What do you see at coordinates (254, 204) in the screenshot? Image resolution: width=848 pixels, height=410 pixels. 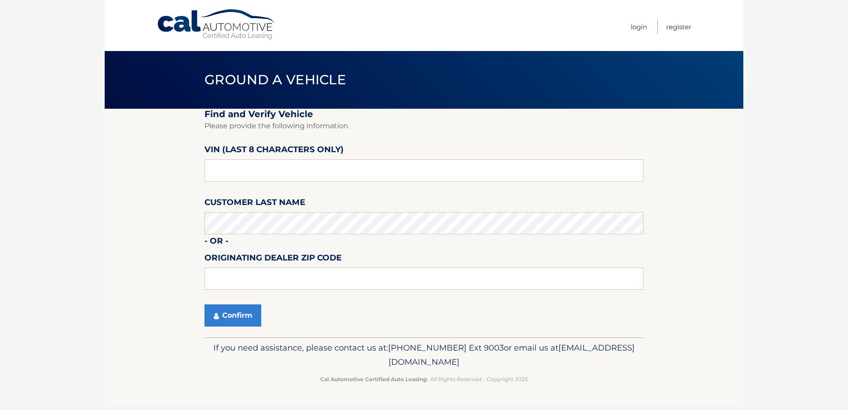 I see `label: Customer Last Name` at bounding box center [254, 204].